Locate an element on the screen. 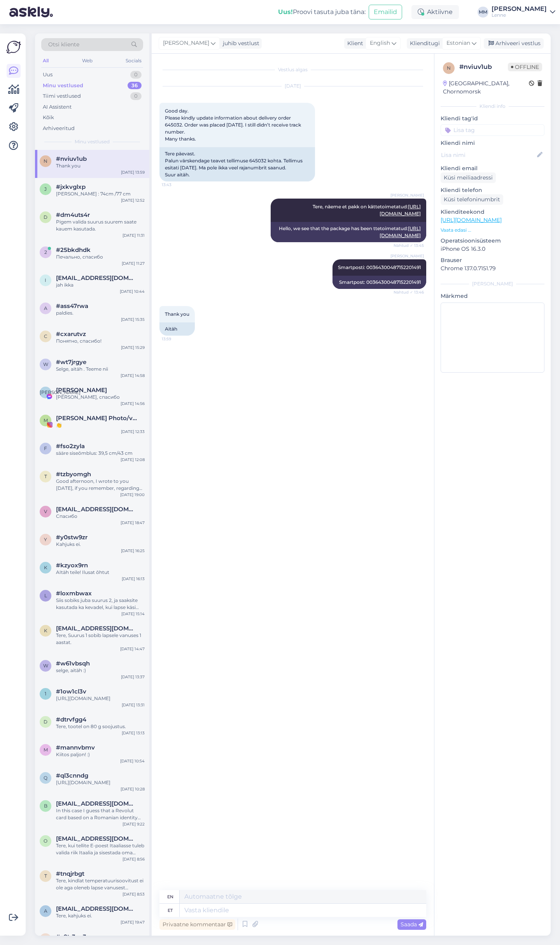 The height and width of the screenshot is (945, 560). div: Pigem valida suurus suurem saate kauem kasutada. is located at coordinates (101, 225).